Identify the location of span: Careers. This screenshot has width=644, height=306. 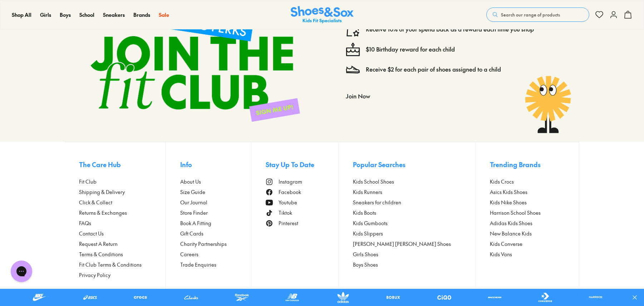
(189, 254).